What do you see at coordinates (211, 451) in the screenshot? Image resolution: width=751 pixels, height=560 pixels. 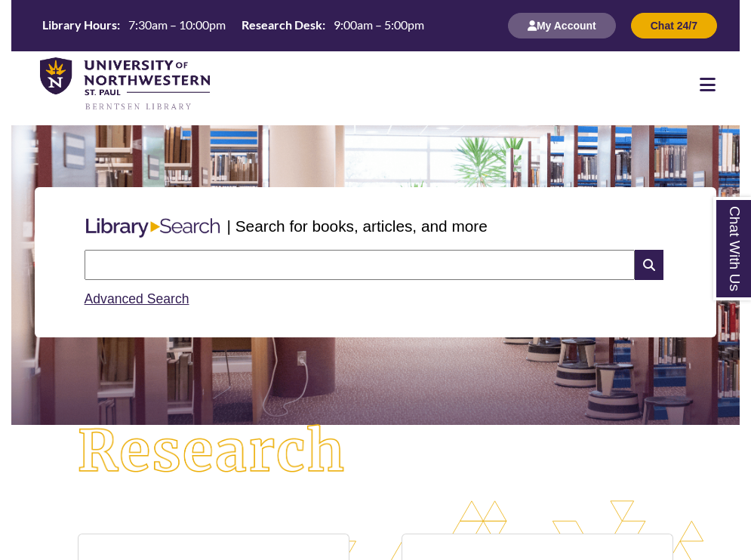 I see `img: Research` at bounding box center [211, 451].